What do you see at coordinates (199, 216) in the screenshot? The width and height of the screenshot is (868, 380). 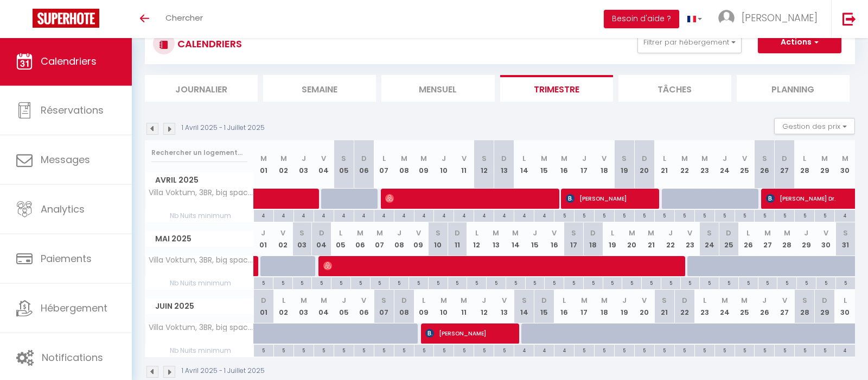 I see `span: Nb Nuits minimum` at bounding box center [199, 216].